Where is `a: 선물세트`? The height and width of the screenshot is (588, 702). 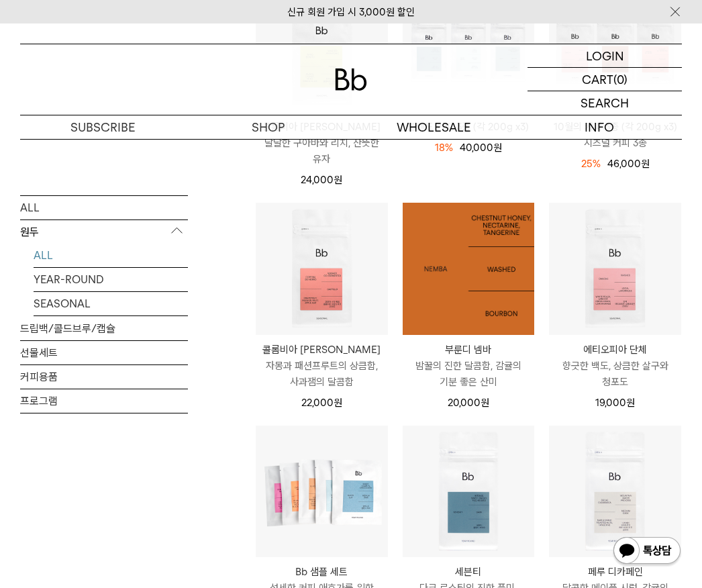
a: 선물세트 is located at coordinates (104, 351).